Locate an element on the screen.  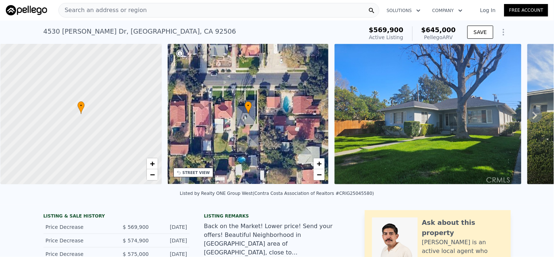
button: Company is located at coordinates (447, 11).